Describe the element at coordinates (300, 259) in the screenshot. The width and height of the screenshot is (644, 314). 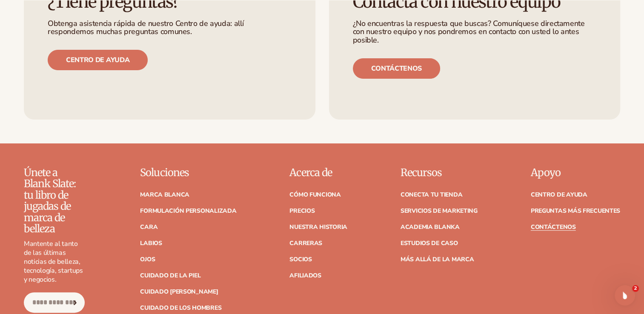
I see `a: Socios` at that location.